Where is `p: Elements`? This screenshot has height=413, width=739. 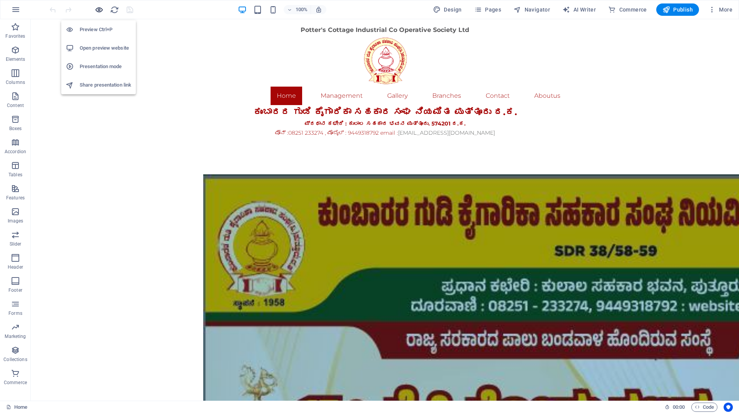 p: Elements is located at coordinates (15, 59).